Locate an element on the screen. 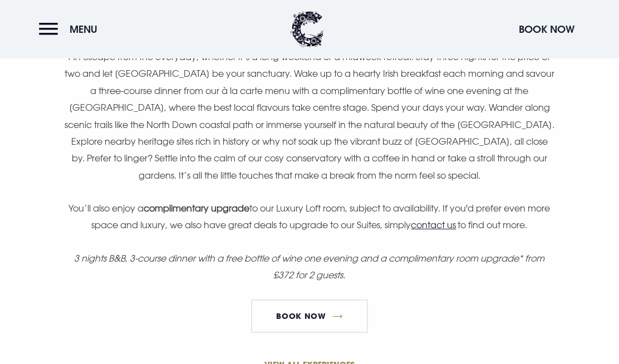  em: 3 nights B&B, 3-course dinner with a free bottle of wine one evening and a complimentary room upg... is located at coordinates (309, 266).